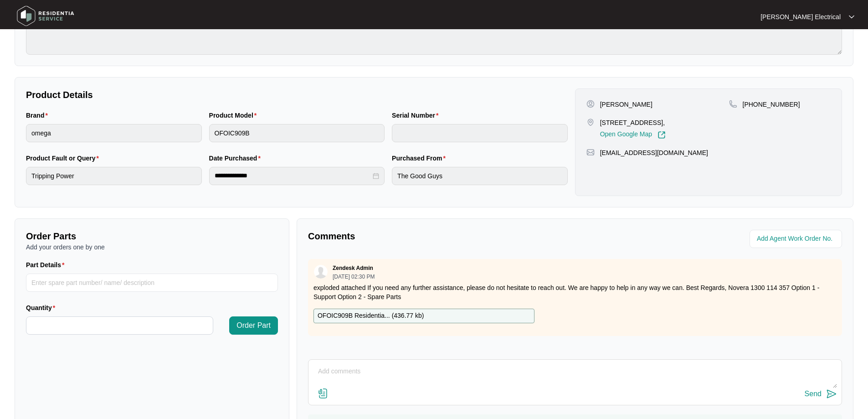 The height and width of the screenshot is (419, 868). What do you see at coordinates (297, 133) in the screenshot?
I see `input: Product Model` at bounding box center [297, 133].